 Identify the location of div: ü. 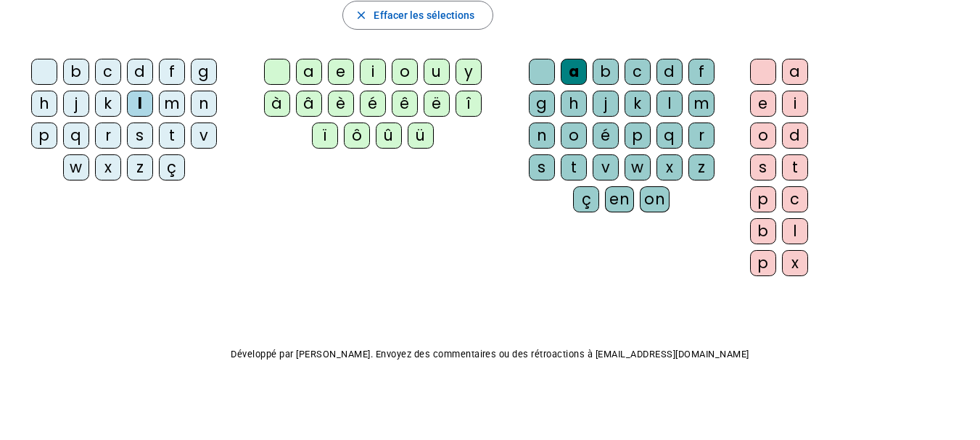
(421, 136).